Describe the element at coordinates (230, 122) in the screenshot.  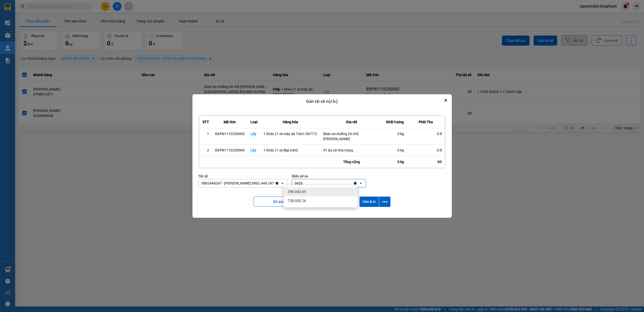
I see `div: Mã đơn` at that location.